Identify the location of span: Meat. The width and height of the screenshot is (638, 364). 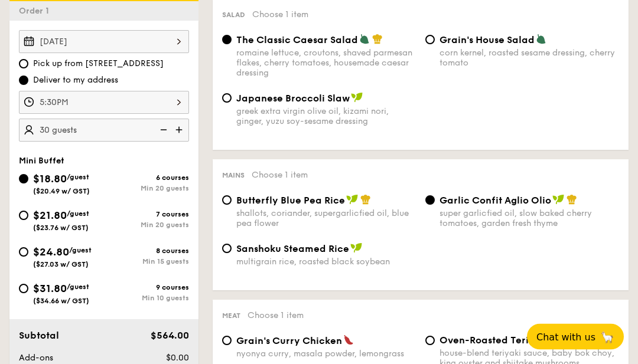
(231, 317).